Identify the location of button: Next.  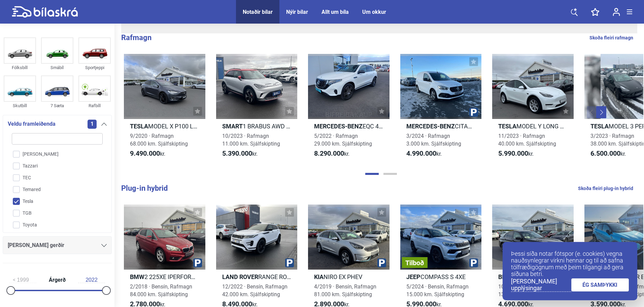
(601, 112).